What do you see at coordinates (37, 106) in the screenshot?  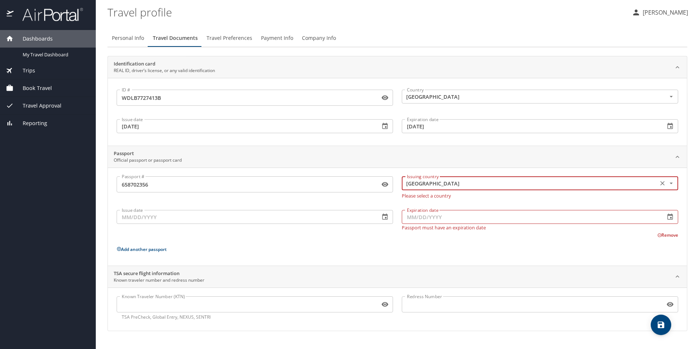 I see `span: Travel Approval` at bounding box center [37, 106].